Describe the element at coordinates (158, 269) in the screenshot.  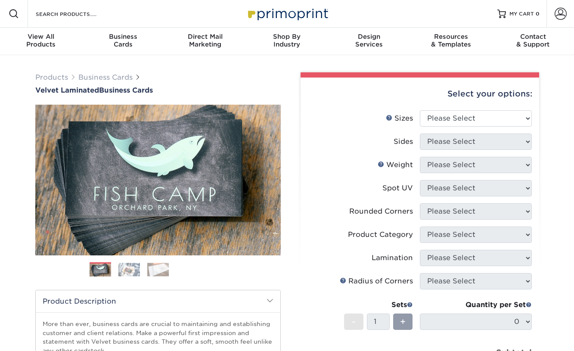
I see `img: Business Cards 03` at that location.